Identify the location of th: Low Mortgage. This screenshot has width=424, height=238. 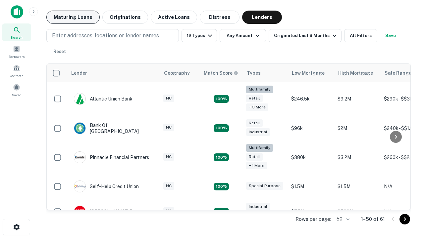
(311, 73).